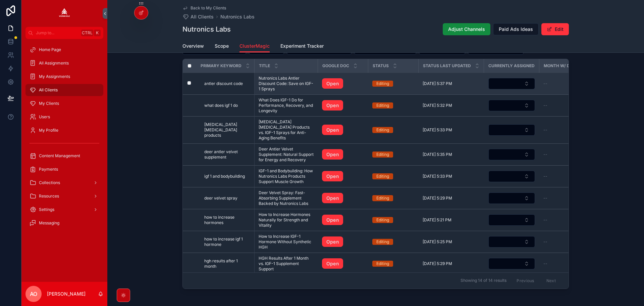 This screenshot has height=306, width=644. What do you see at coordinates (286, 220) in the screenshot?
I see `span: How to Increase Hormones Naturally for Strength and Vitality` at bounding box center [286, 220].